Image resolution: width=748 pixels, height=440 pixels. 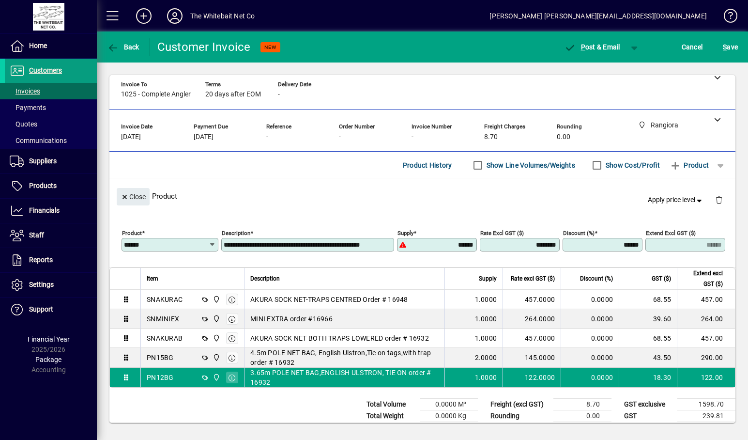 What do you see at coordinates (632, 165) in the screenshot?
I see `label: Show Cost/Profit` at bounding box center [632, 165].